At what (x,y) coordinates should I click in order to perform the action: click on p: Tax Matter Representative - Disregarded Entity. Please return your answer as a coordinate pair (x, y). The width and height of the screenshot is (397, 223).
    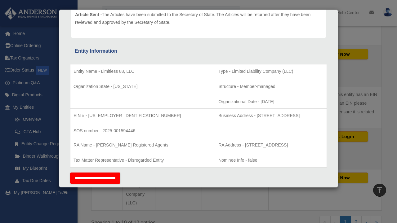
    Looking at the image, I should click on (143, 160).